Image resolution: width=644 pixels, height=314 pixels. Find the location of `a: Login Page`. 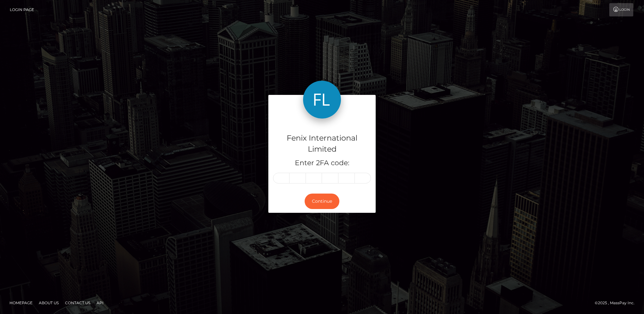

a: Login Page is located at coordinates (22, 10).